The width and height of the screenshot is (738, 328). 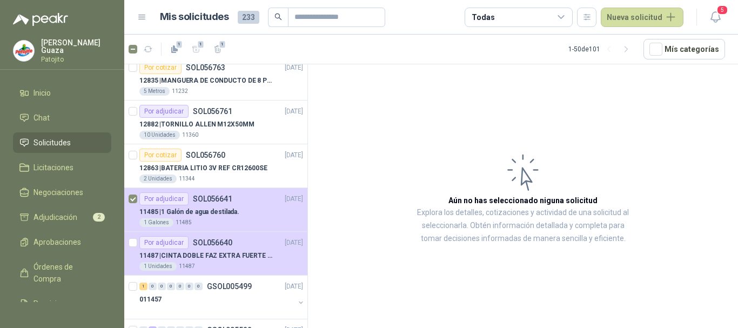 What do you see at coordinates (76, 59) in the screenshot?
I see `p: Patojito` at bounding box center [76, 59].